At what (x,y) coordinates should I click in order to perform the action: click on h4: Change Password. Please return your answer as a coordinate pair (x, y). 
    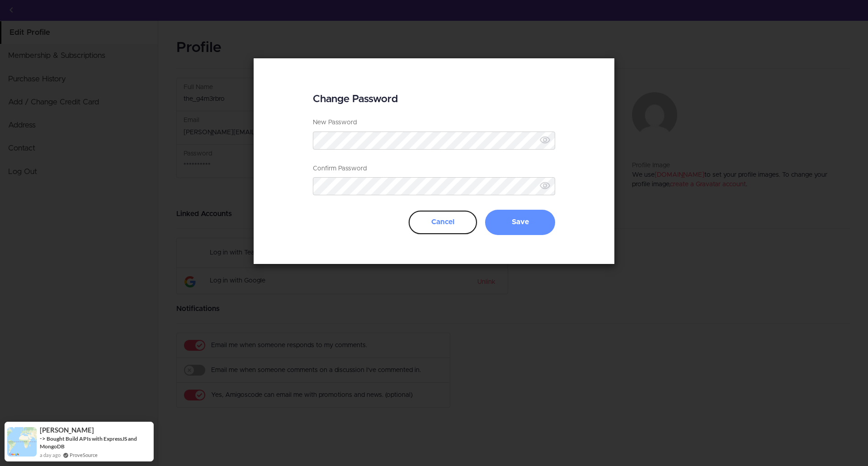
    Looking at the image, I should click on (434, 99).